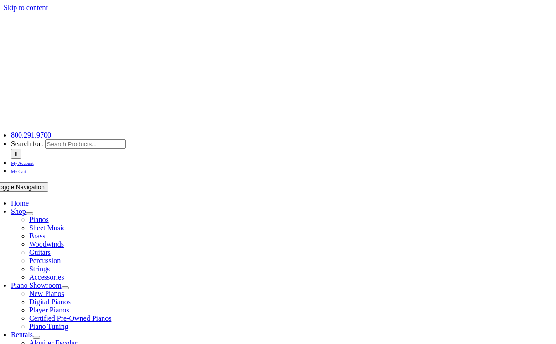 This screenshot has width=556, height=344. Describe the element at coordinates (37, 235) in the screenshot. I see `span: Brass` at that location.